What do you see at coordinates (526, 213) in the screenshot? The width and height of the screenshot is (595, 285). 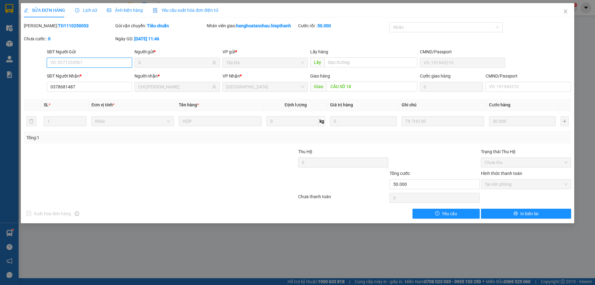 I see `button: printerIn biên lai` at bounding box center [526, 213].